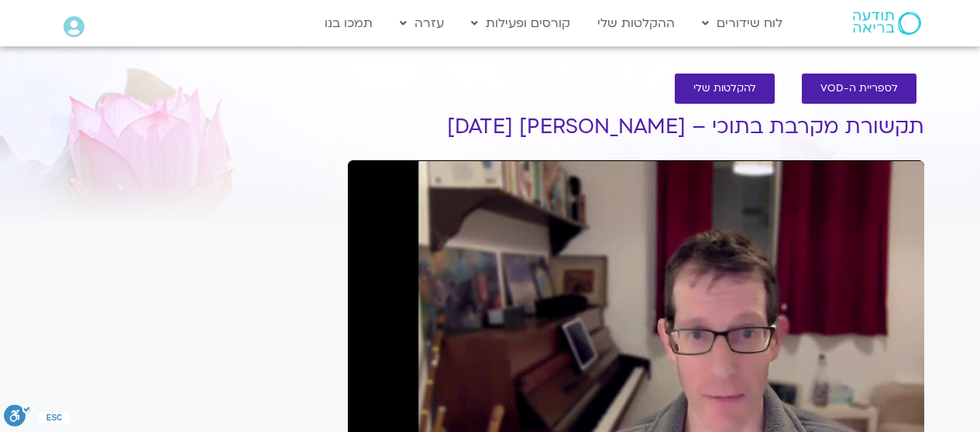  I want to click on a: תמכו בנו, so click(349, 23).